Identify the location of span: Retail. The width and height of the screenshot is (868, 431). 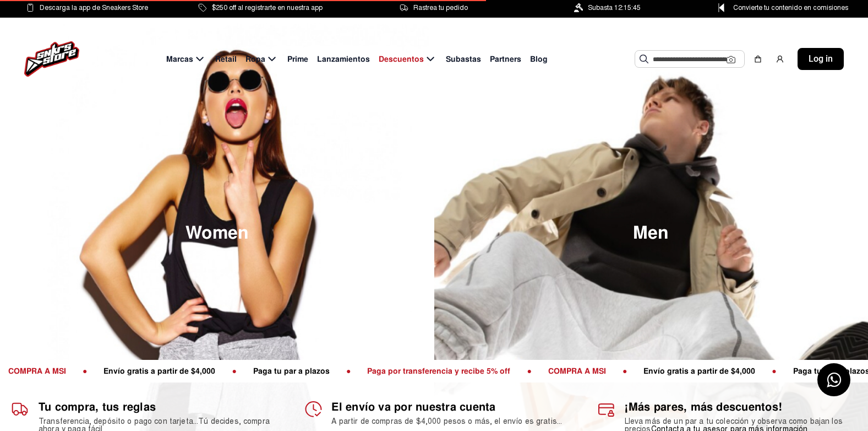
(226, 59).